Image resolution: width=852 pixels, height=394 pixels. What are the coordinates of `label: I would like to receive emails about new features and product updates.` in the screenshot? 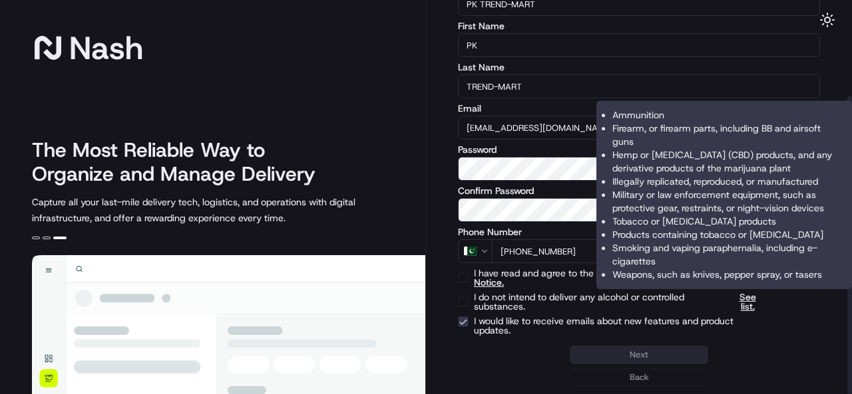 It's located at (618, 326).